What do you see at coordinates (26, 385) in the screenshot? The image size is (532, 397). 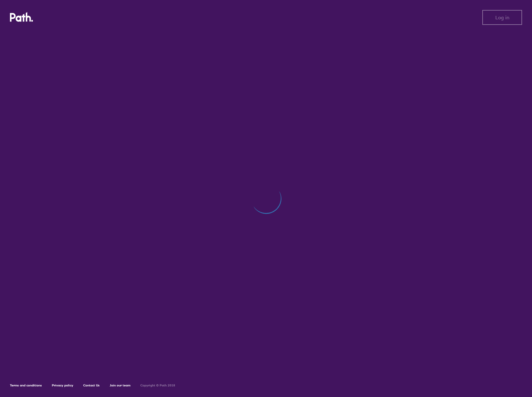 I see `a: Terms and conditions` at bounding box center [26, 385].